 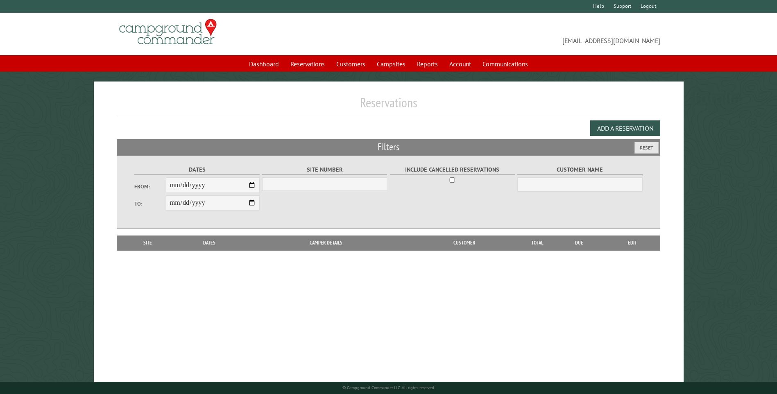 I want to click on img: Campground Commander, so click(x=168, y=32).